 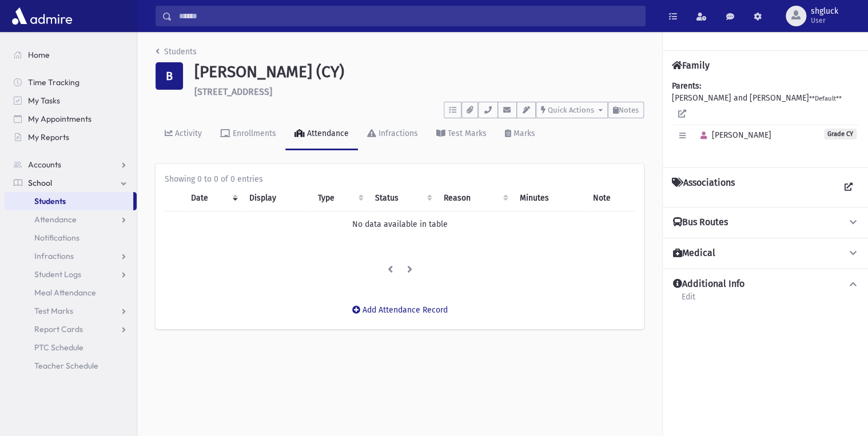 I want to click on span: Students, so click(x=50, y=201).